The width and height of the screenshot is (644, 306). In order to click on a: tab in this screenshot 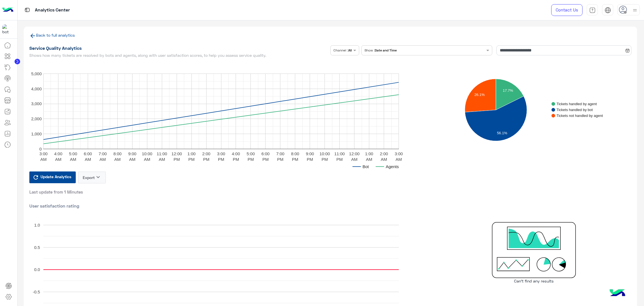, I will do `click(592, 10)`.